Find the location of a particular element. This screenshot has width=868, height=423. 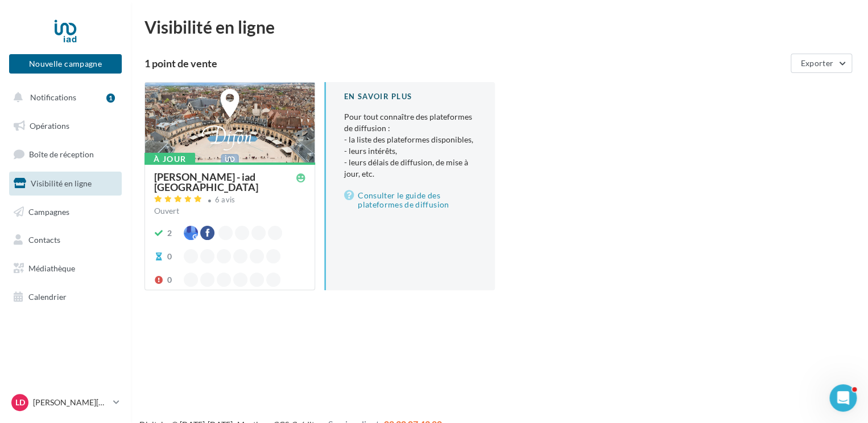

div: En savoir plus is located at coordinates (410, 96).